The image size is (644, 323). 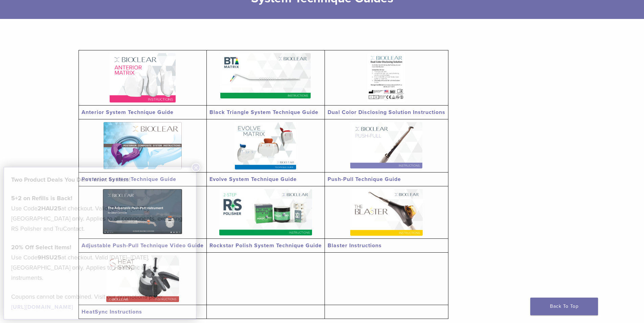 What do you see at coordinates (266, 245) in the screenshot?
I see `a: Rockstar Polish System Technique Guide` at bounding box center [266, 245].